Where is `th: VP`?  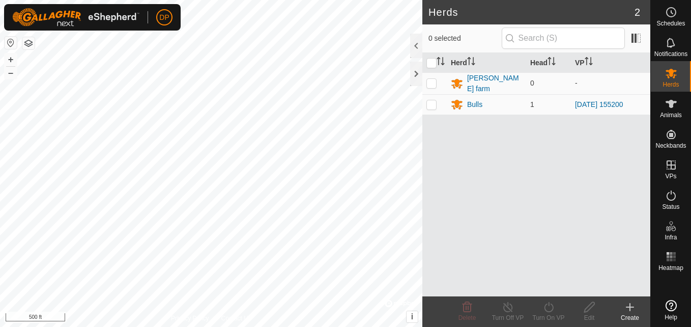 th: VP is located at coordinates (611, 63).